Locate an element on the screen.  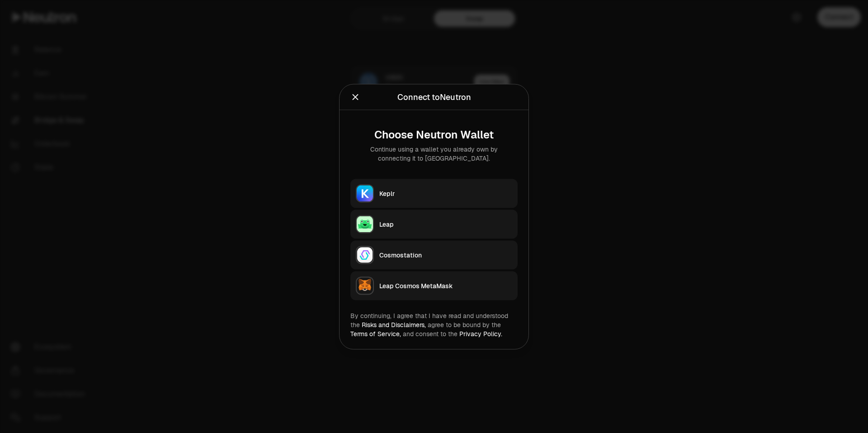
a: Privacy Policy. is located at coordinates (481, 333).